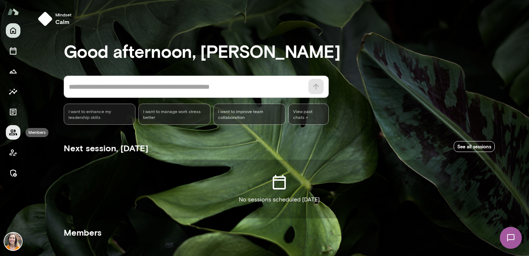 This screenshot has height=256, width=529. Describe the element at coordinates (13, 153) in the screenshot. I see `button: Client app` at that location.